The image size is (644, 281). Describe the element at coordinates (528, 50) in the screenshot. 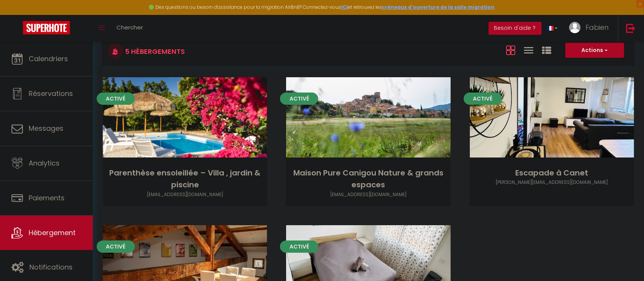

I see `a: Vue en Liste` at that location.